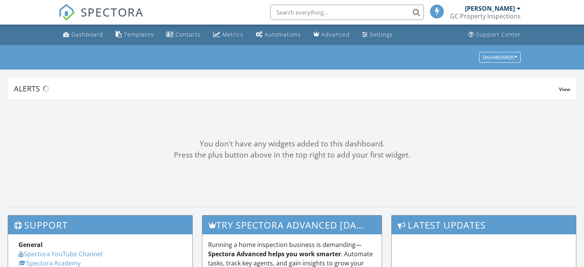 Image resolution: width=584 pixels, height=267 pixels. What do you see at coordinates (564, 89) in the screenshot?
I see `span: View` at bounding box center [564, 89].